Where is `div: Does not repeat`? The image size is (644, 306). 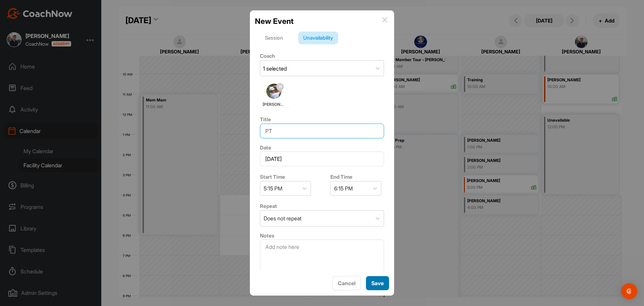 div: Does not repeat is located at coordinates (282, 218).